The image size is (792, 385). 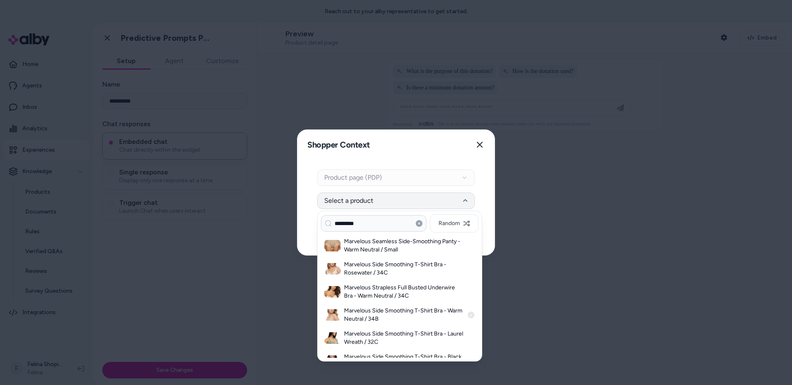 I want to click on h3: Marvelous Seamless Side-Smoothing Panty - Warm Neutral / Small, so click(x=404, y=246).